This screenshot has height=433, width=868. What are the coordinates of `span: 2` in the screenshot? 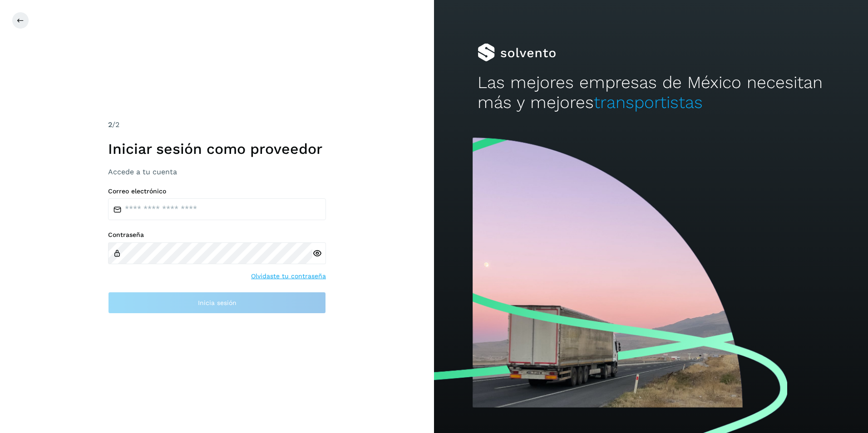 It's located at (110, 125).